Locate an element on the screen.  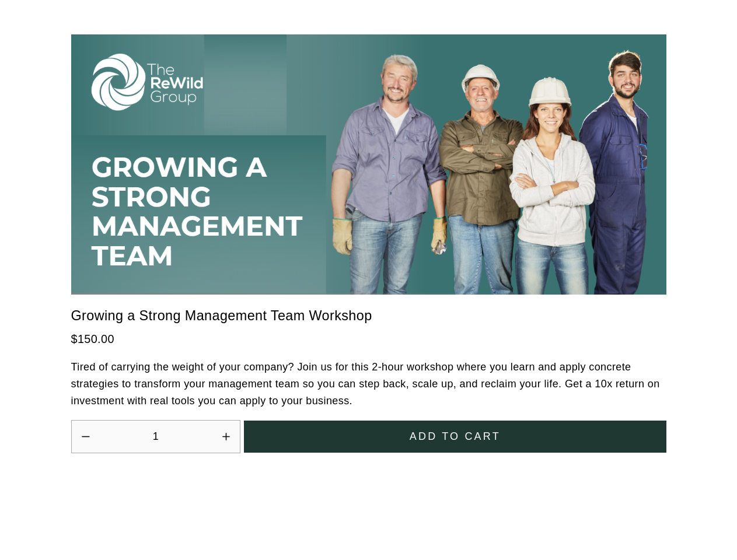
button: Decrease quantity by 1 is located at coordinates (85, 436).